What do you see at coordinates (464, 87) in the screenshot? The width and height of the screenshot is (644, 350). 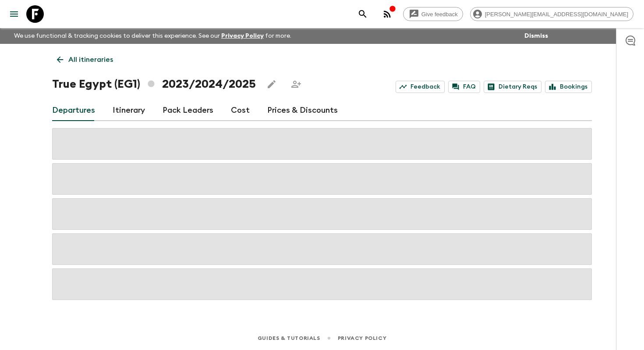 I see `a: FAQ` at bounding box center [464, 87].